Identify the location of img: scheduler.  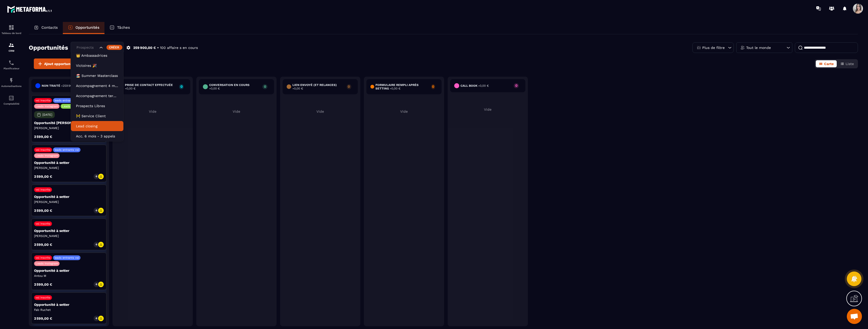
(11, 63).